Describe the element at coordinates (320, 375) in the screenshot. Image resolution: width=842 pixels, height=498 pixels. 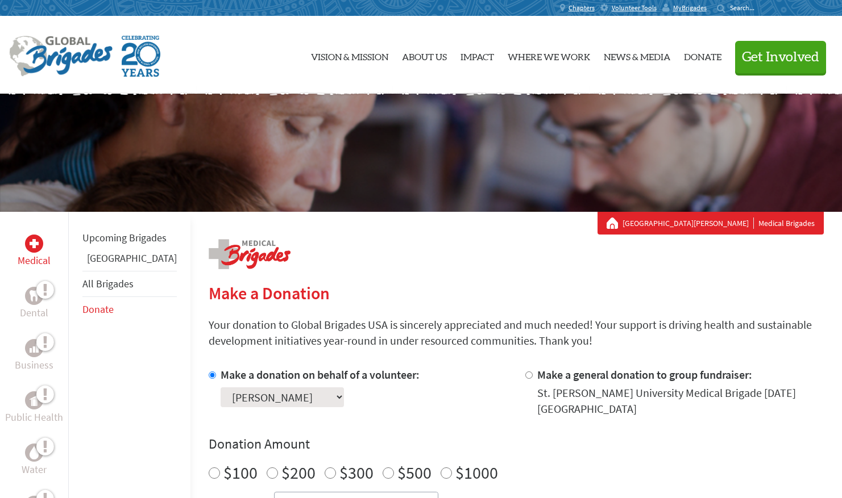
I see `label: Make a donation on behalf of a volunteer:` at that location.